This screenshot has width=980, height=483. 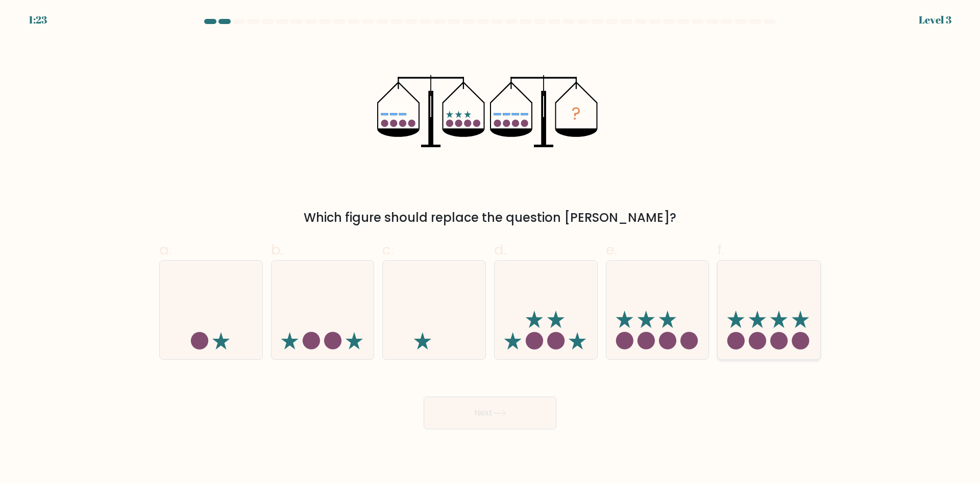 What do you see at coordinates (500, 249) in the screenshot?
I see `span: d.` at bounding box center [500, 249].